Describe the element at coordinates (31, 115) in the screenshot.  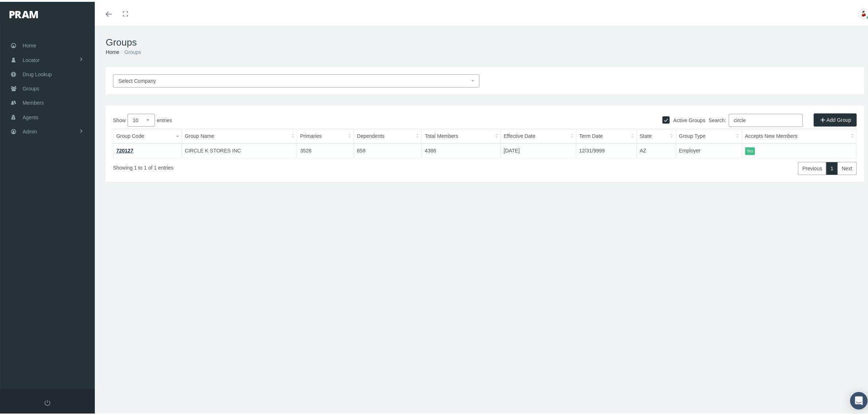
I see `span: Agents` at that location.